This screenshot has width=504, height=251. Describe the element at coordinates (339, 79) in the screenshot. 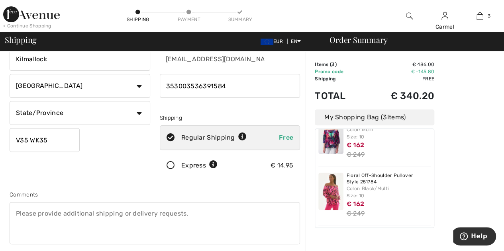

I see `td: Shipping` at that location.